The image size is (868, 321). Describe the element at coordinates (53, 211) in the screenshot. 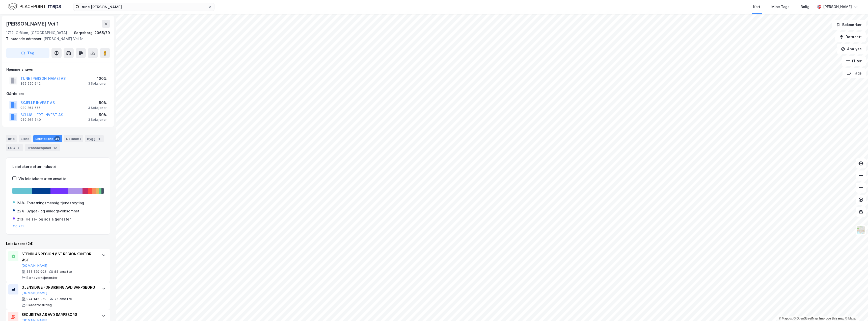

I see `div: Bygge- og anleggsvirksomhet` at that location.